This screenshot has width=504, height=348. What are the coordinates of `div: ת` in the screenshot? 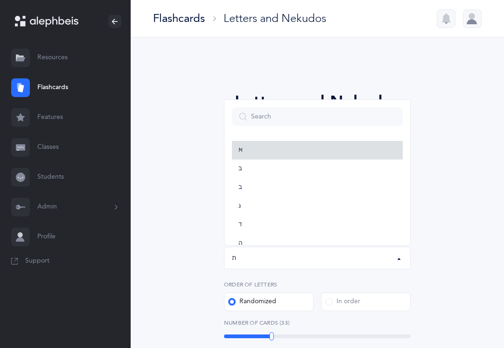 It's located at (234, 258).